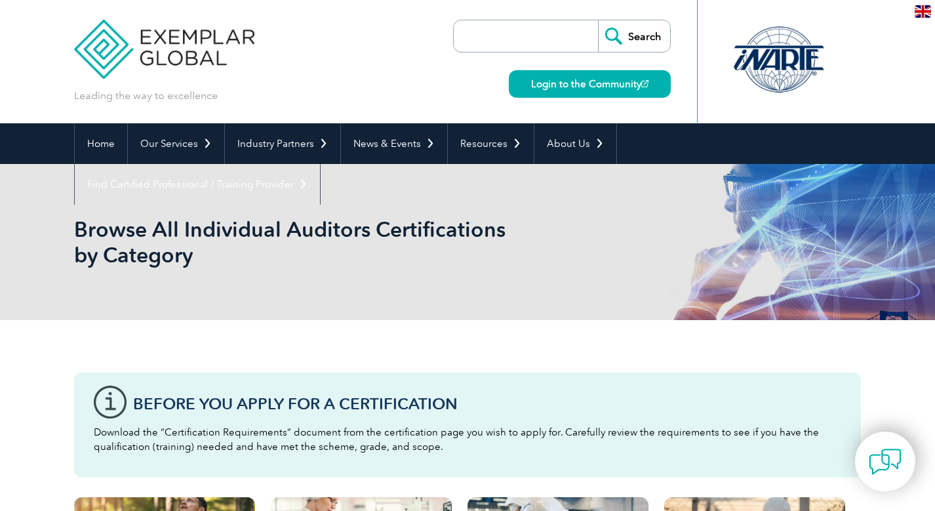  What do you see at coordinates (394, 144) in the screenshot?
I see `a: News & Events` at bounding box center [394, 144].